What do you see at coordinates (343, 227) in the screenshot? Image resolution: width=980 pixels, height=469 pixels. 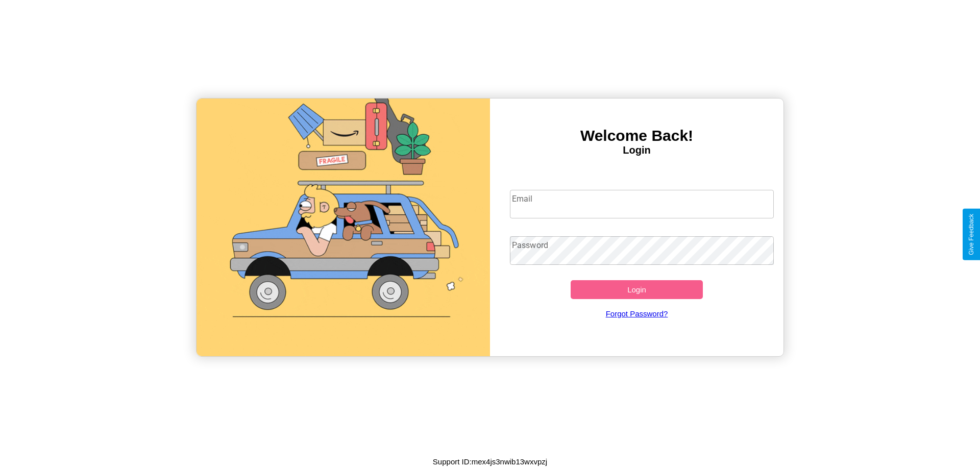 I see `img: gif` at bounding box center [343, 227].